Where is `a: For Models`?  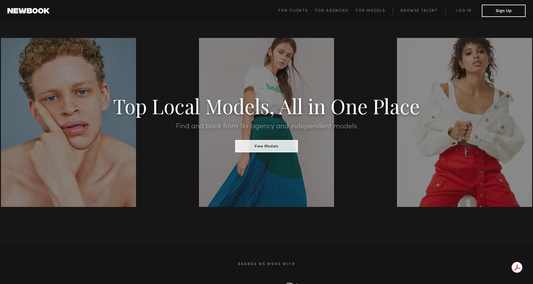
a: For Models is located at coordinates (374, 11).